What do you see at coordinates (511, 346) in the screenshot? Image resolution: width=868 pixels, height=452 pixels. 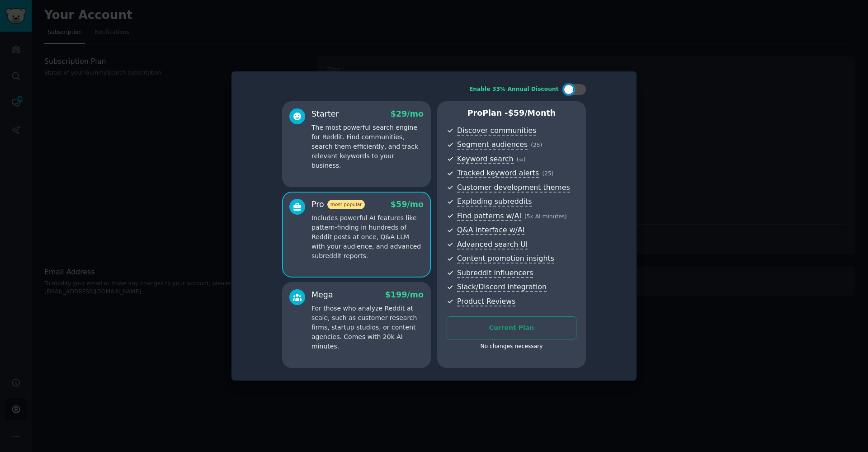 I see `div: No changes necessary` at bounding box center [511, 346].